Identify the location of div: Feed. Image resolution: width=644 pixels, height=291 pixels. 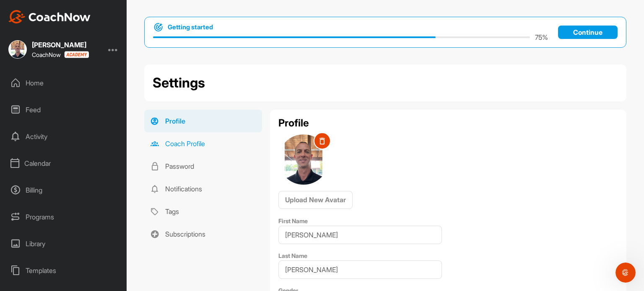
(64, 110).